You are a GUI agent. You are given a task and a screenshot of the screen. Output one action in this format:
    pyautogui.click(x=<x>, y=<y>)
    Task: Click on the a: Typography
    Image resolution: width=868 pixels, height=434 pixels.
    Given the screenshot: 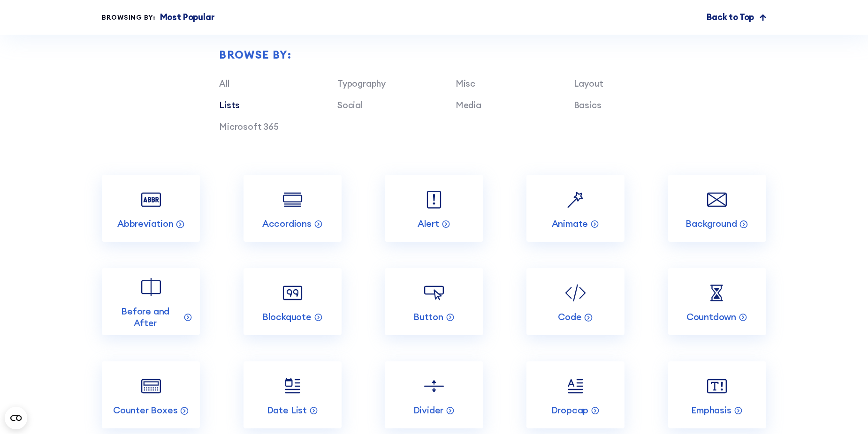 What is the action you would take?
    pyautogui.click(x=362, y=84)
    